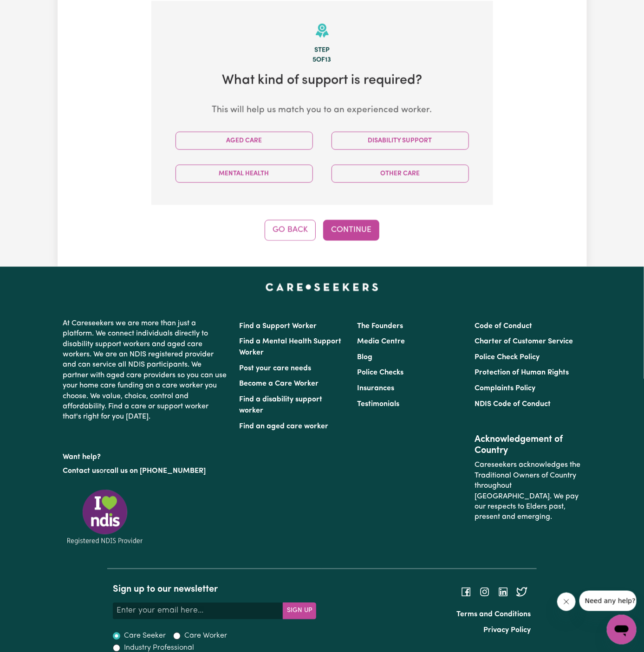  What do you see at coordinates (145, 456) in the screenshot?
I see `p: Want help?` at bounding box center [145, 456].